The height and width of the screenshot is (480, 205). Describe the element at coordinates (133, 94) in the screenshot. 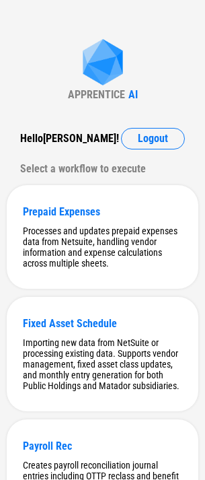

I see `div: AI` at that location.